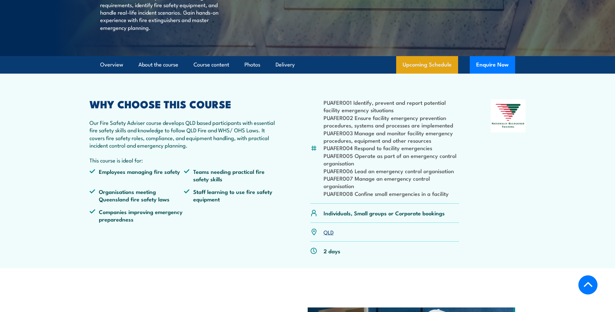 The image size is (615, 312). What do you see at coordinates (112, 65) in the screenshot?
I see `a: Overview` at bounding box center [112, 65].